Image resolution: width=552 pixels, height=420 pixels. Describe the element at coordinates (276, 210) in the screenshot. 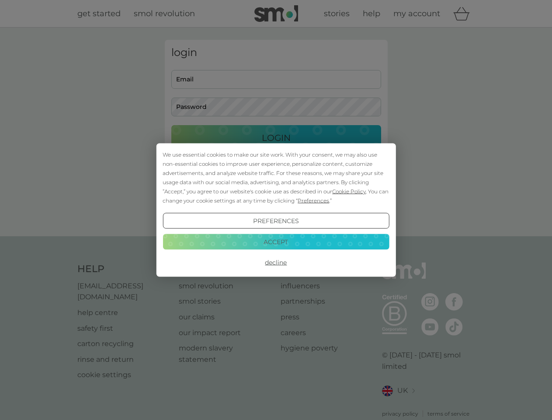

I see `div: Cookie Consent Prompt` at that location.